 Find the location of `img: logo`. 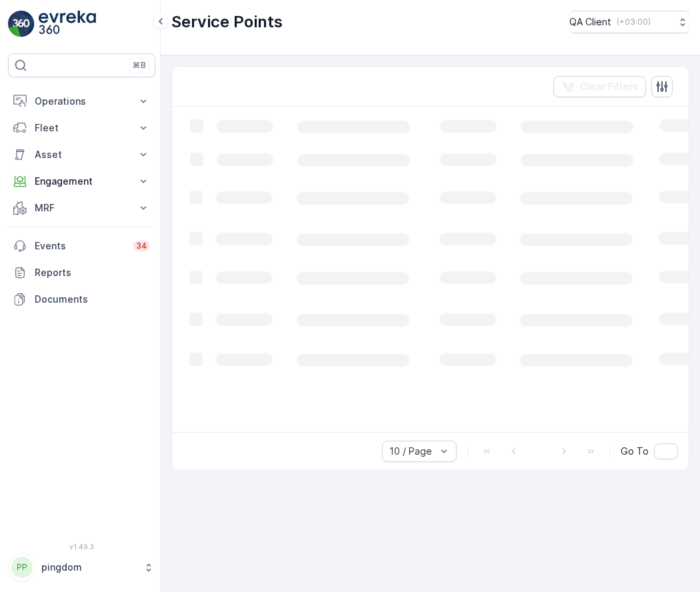

img: logo is located at coordinates (22, 24).